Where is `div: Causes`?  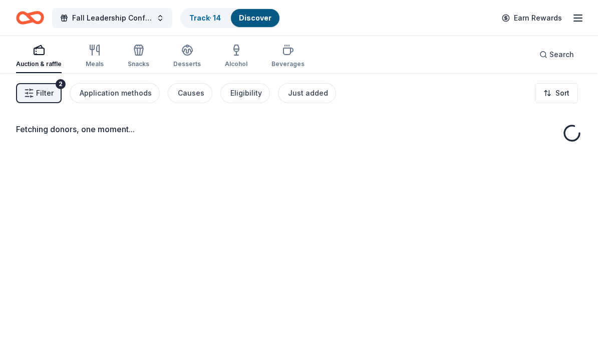 div: Causes is located at coordinates (191, 93).